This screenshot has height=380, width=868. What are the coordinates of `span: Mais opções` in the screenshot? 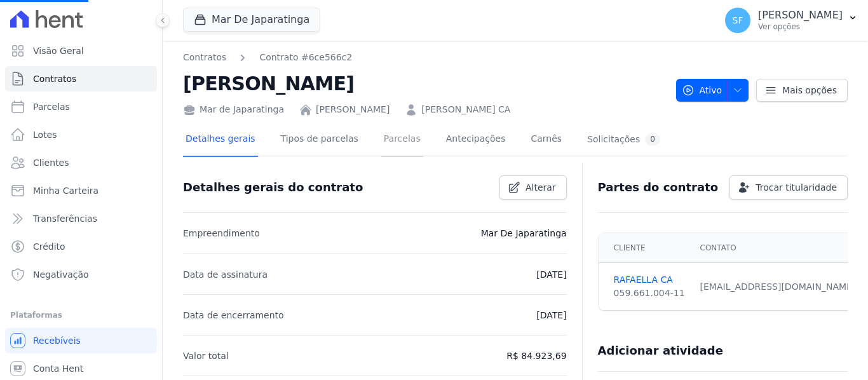 It's located at (809, 90).